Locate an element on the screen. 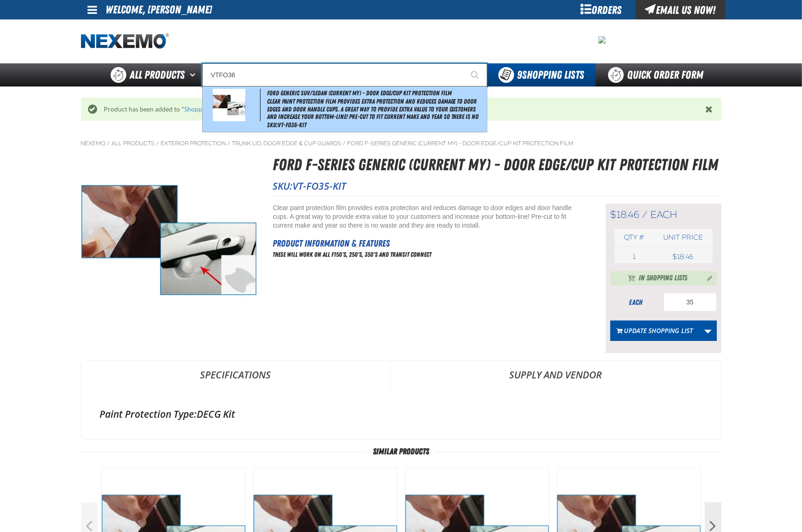  span: Ford Generic SUV/Sedan (Current MY) - Door Edge/Cup Kit Protection Film is located at coordinates (359, 93).